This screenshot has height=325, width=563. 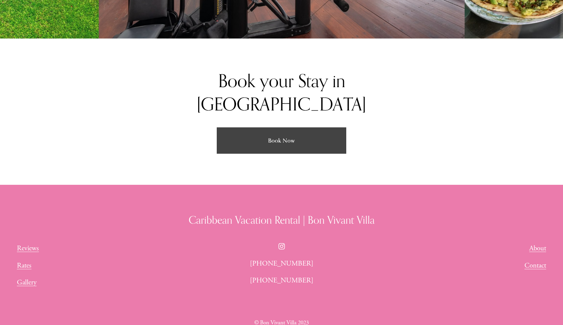 I want to click on a: Contact, so click(x=535, y=266).